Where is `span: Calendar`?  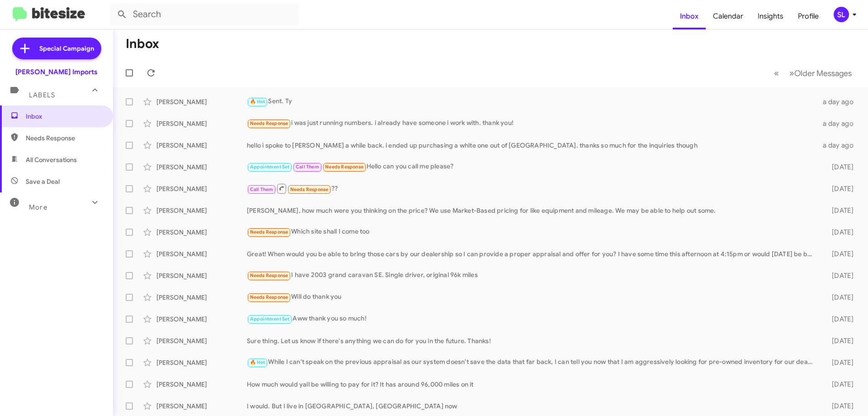 span: Calendar is located at coordinates (728, 16).